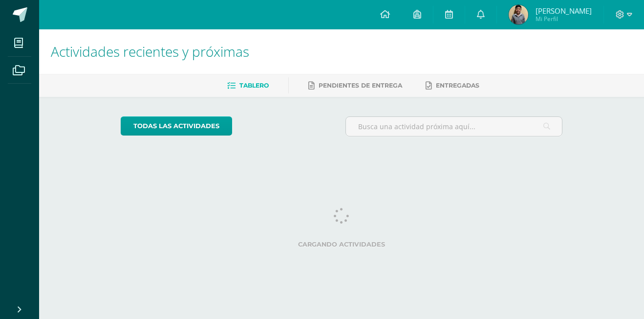  Describe the element at coordinates (518, 15) in the screenshot. I see `img: bf00ad4b9777a7f8f898b3ee4dd5af5c.png` at that location.